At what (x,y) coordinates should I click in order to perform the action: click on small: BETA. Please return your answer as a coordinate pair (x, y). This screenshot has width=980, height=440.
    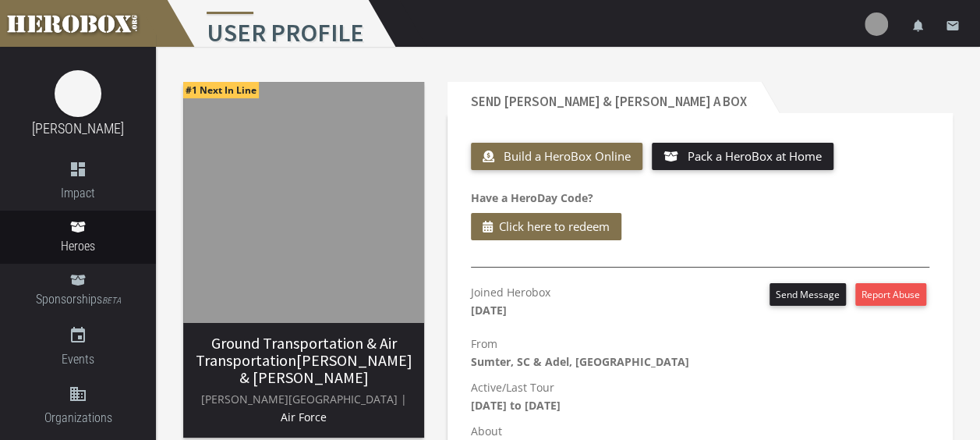
    Looking at the image, I should click on (111, 300).